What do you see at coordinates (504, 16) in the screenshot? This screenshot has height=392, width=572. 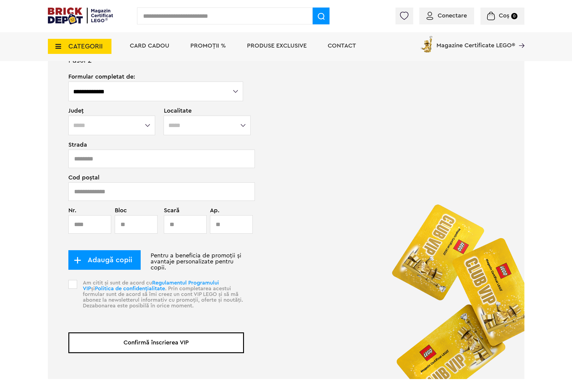 I see `span: Coș` at bounding box center [504, 16].